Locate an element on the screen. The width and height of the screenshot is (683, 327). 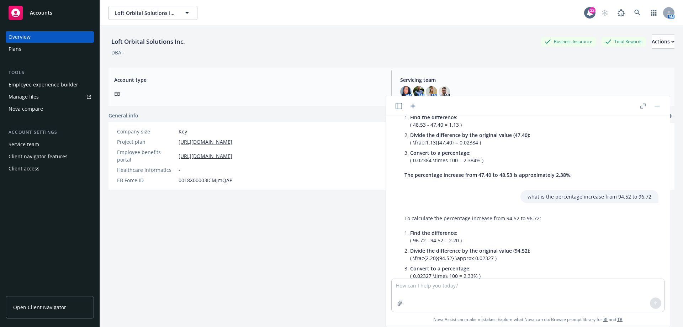
a: Switch app is located at coordinates (654, 13).